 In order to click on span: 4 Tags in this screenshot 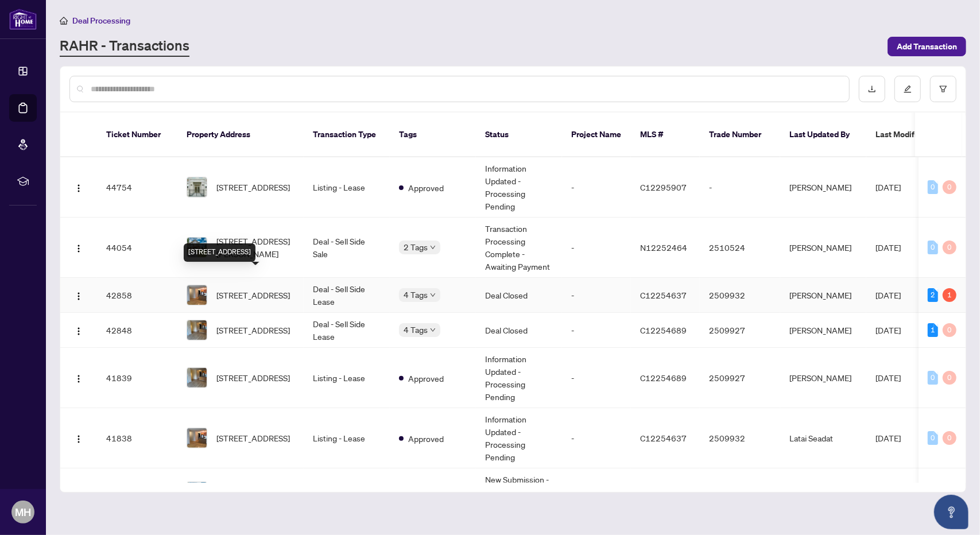, I will do `click(415, 294)`.